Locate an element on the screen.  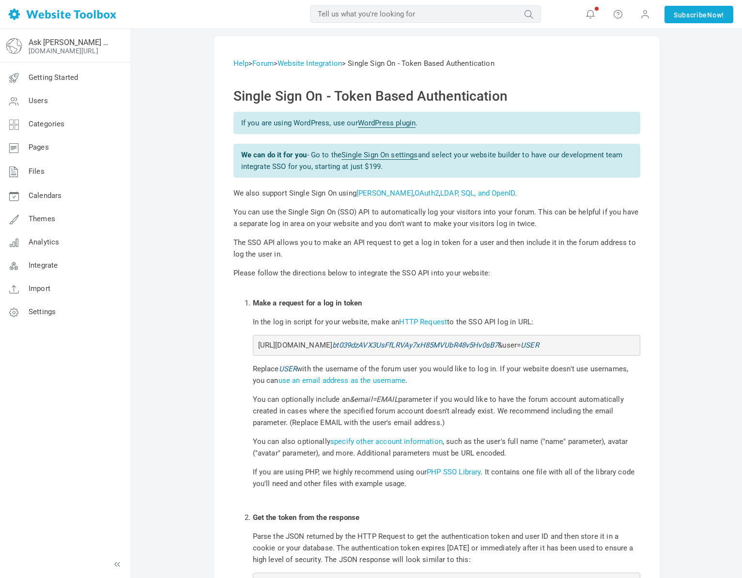
span: Users is located at coordinates (38, 101).